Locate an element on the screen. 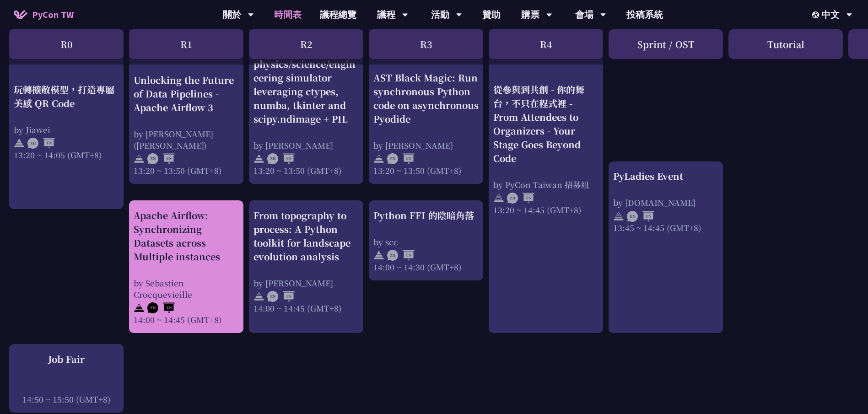  div: Sprint / OST is located at coordinates (666, 44).